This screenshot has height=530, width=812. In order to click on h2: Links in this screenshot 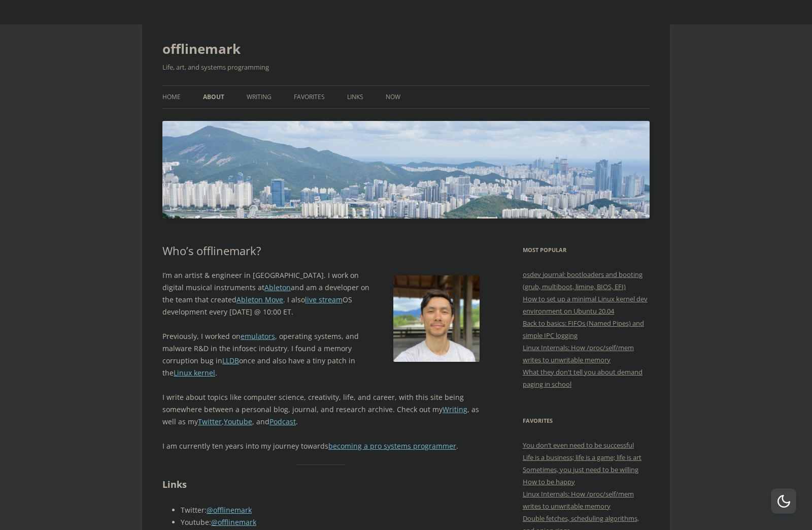, I will do `click(321, 484)`.